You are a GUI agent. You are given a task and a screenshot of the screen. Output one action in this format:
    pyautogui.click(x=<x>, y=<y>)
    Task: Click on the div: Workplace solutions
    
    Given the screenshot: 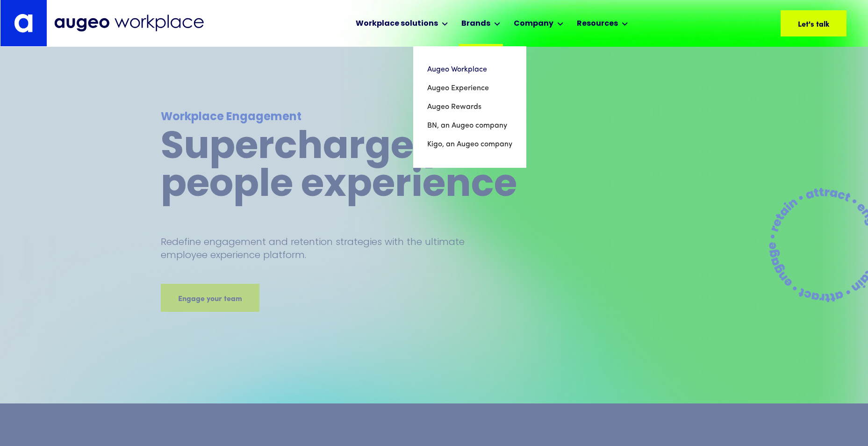 What is the action you would take?
    pyautogui.click(x=397, y=24)
    